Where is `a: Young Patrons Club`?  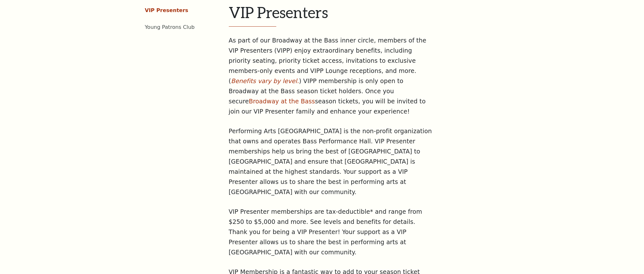
a: Young Patrons Club is located at coordinates (170, 27).